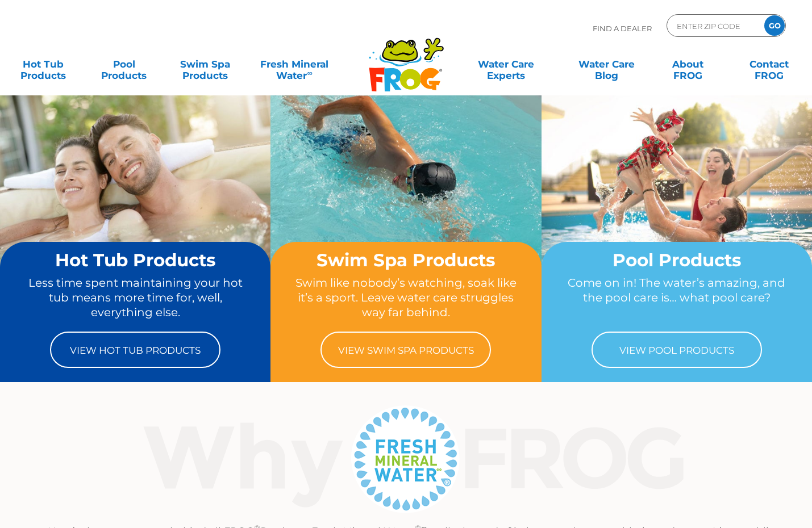  I want to click on img: home-banner-swim-spa-short, so click(406, 196).